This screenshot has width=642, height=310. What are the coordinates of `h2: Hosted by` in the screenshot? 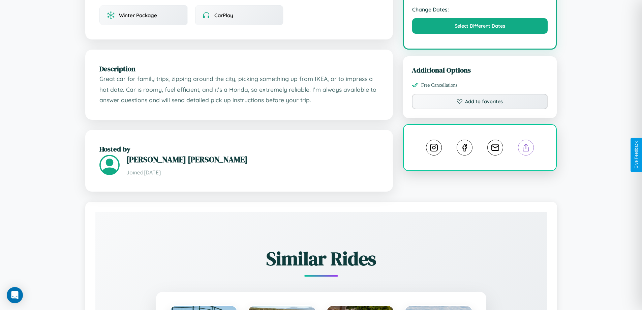 It's located at (239, 149).